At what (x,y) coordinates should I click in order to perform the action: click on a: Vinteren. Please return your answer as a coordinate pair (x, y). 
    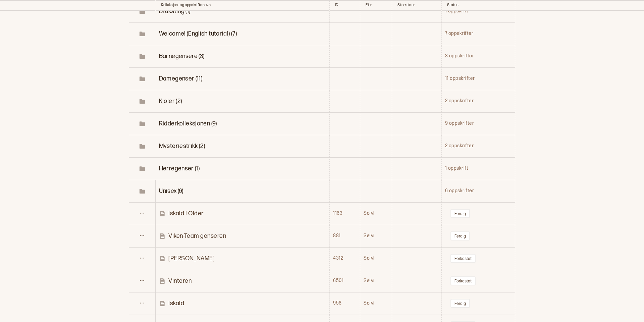
    Looking at the image, I should click on (244, 281).